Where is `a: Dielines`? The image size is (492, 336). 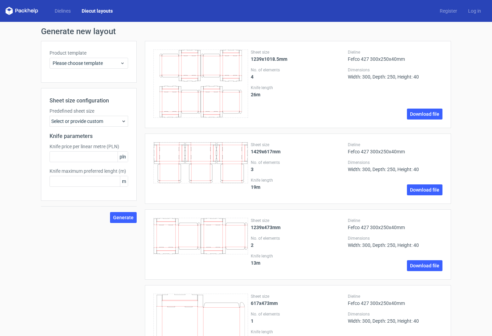
a: Dielines is located at coordinates (63, 11).